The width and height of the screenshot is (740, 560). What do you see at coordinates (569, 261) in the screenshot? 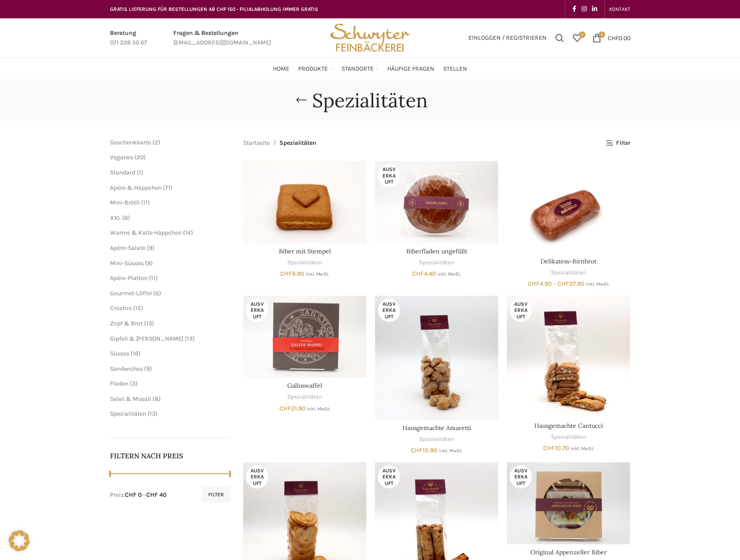
I see `a: Delikatess-Birnbrot` at bounding box center [569, 261].